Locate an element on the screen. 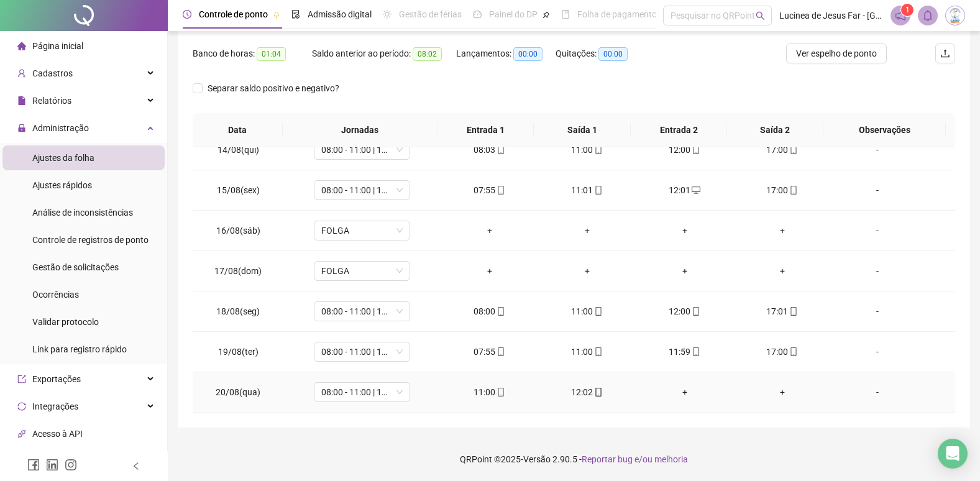  span: Link para registro rápido is located at coordinates (79, 349).